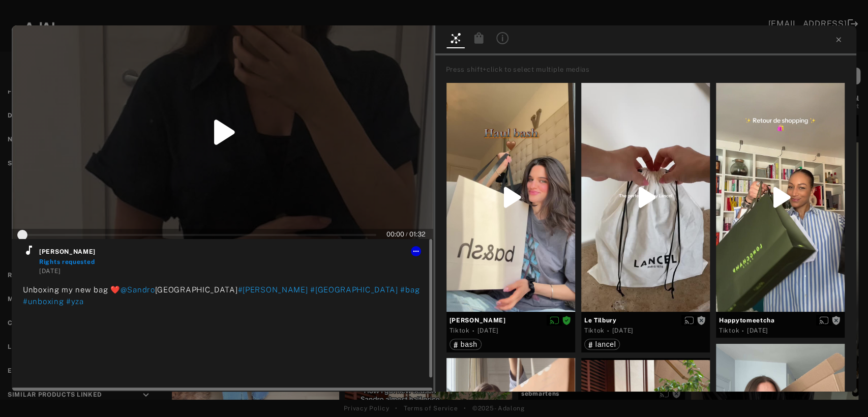 The height and width of the screenshot is (417, 868). I want to click on time: 2025-08-20T00:00:00.000Z, so click(50, 271).